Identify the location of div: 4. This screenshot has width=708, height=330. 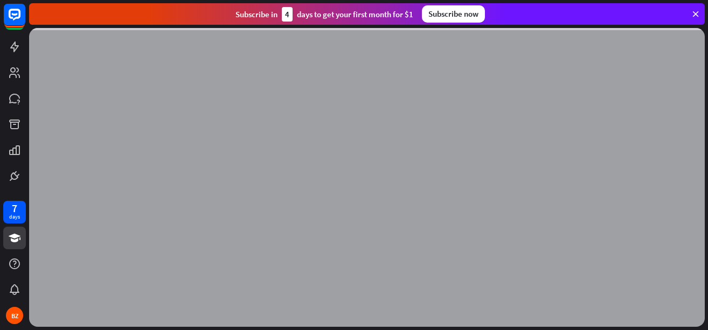
(287, 14).